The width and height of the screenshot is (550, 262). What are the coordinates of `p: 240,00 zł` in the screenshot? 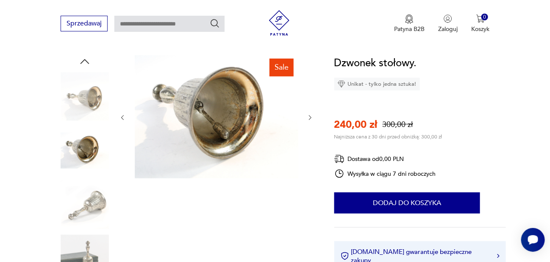 It's located at (356, 124).